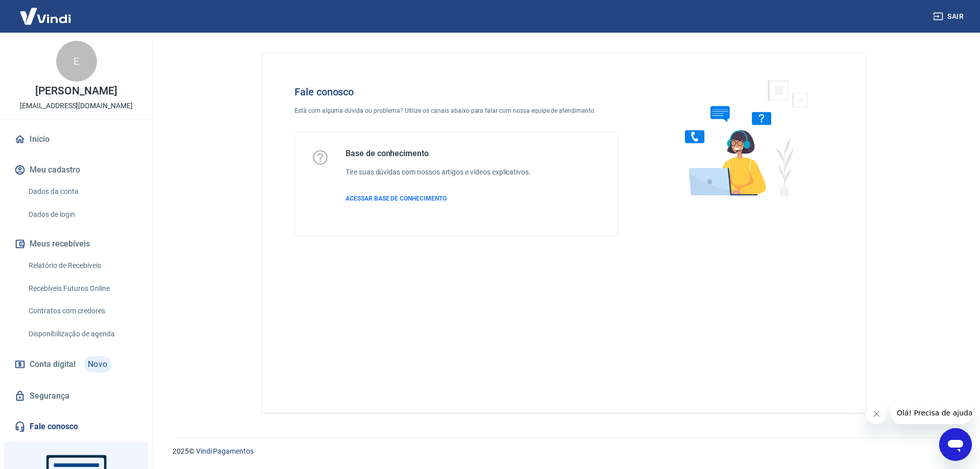 The height and width of the screenshot is (469, 980). What do you see at coordinates (438, 154) in the screenshot?
I see `h5: Base de conhecimento` at bounding box center [438, 154].